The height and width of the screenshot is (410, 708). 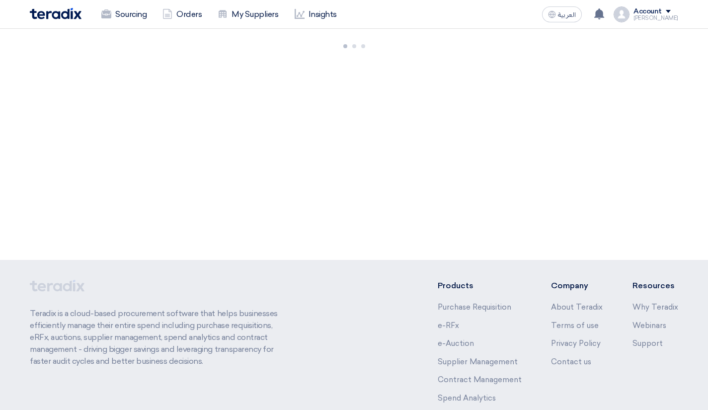 I want to click on a: Privacy Policy, so click(x=576, y=343).